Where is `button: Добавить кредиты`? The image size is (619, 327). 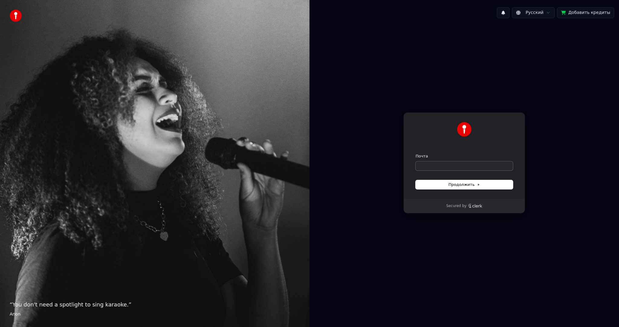
button: Добавить кредиты is located at coordinates (586, 13).